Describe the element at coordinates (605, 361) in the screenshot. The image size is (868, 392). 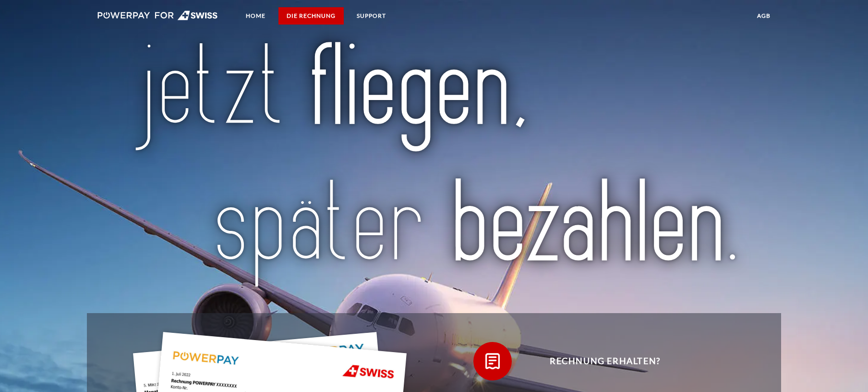
I see `span: Rechnung erhalten?` at that location.